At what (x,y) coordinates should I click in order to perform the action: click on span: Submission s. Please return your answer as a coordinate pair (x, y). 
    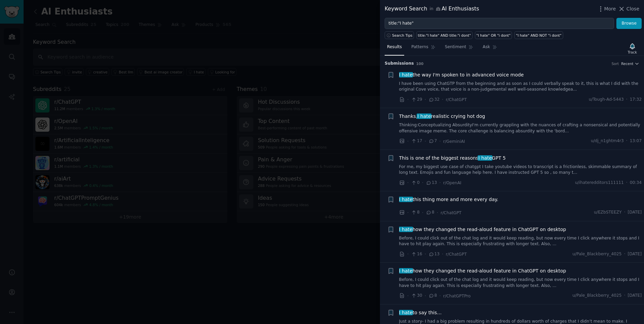
    Looking at the image, I should click on (399, 64).